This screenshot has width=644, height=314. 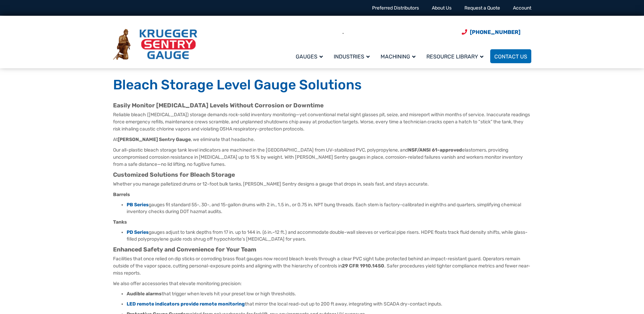 What do you see at coordinates (363, 266) in the screenshot?
I see `b: 29 CFR 1910.1450` at bounding box center [363, 266].